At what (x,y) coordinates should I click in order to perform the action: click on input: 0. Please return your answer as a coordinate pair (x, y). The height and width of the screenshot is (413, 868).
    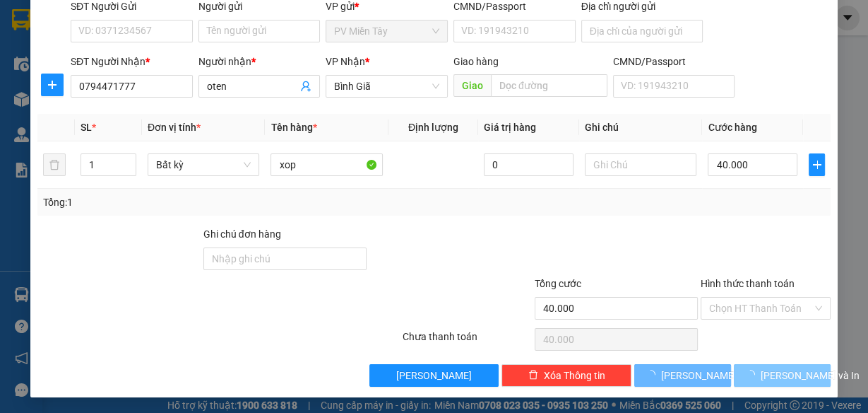
    Looking at the image, I should click on (528, 165).